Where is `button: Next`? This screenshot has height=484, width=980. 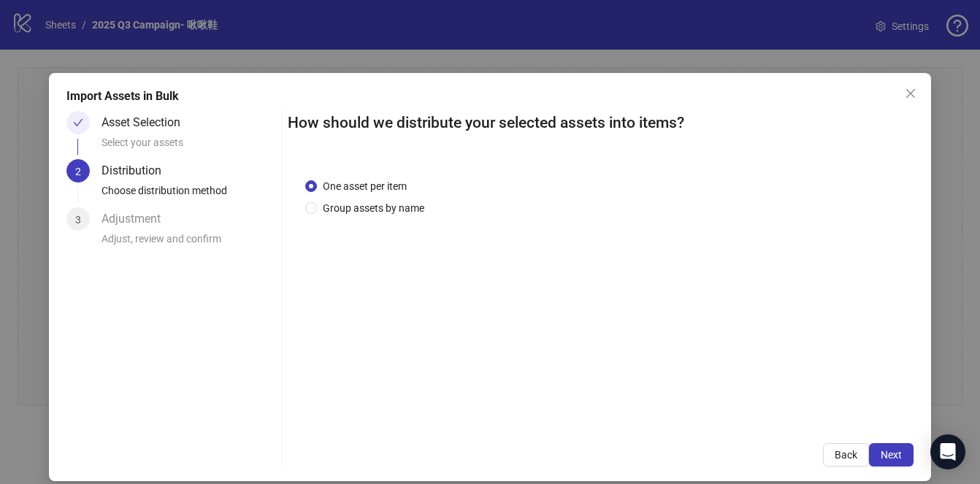
button: Next is located at coordinates (891, 455).